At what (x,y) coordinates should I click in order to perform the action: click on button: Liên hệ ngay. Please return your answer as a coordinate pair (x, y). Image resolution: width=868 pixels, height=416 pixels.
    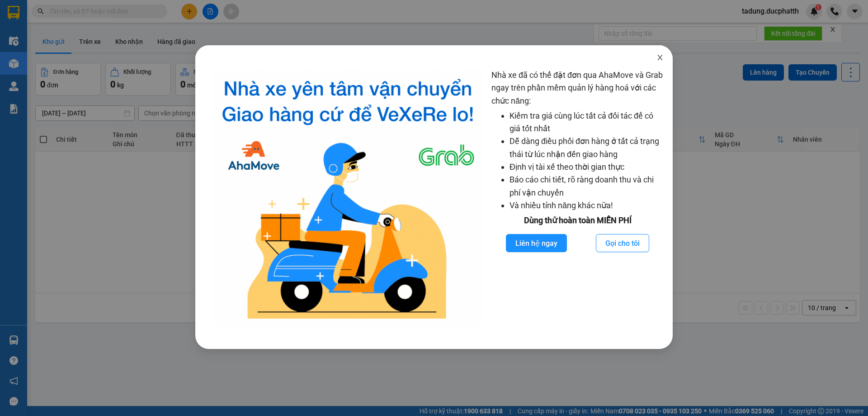
    Looking at the image, I should click on (536, 243).